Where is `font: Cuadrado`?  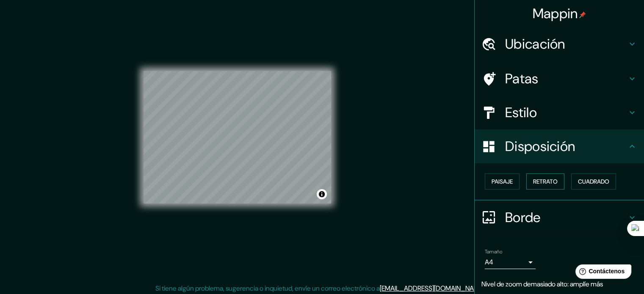 font: Cuadrado is located at coordinates (594, 181).